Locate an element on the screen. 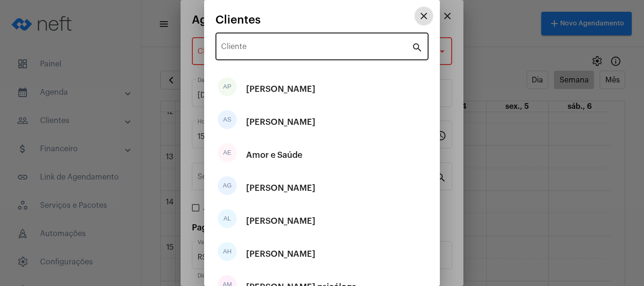  mat-icon: search is located at coordinates (418, 48).